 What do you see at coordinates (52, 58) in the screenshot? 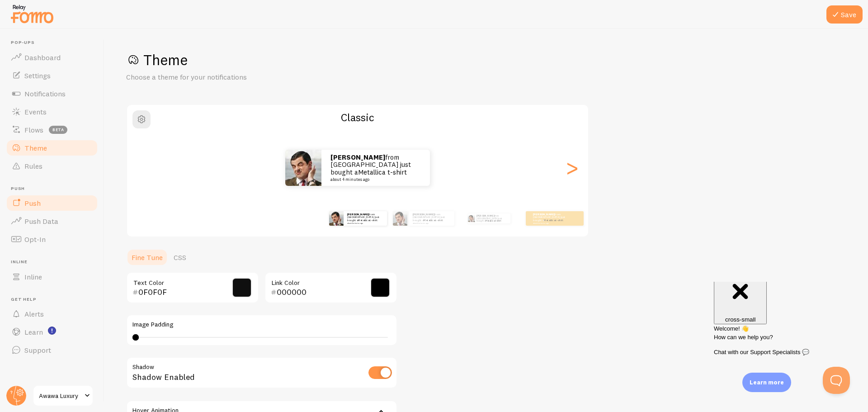
I see `a: Dashboard` at bounding box center [52, 58].